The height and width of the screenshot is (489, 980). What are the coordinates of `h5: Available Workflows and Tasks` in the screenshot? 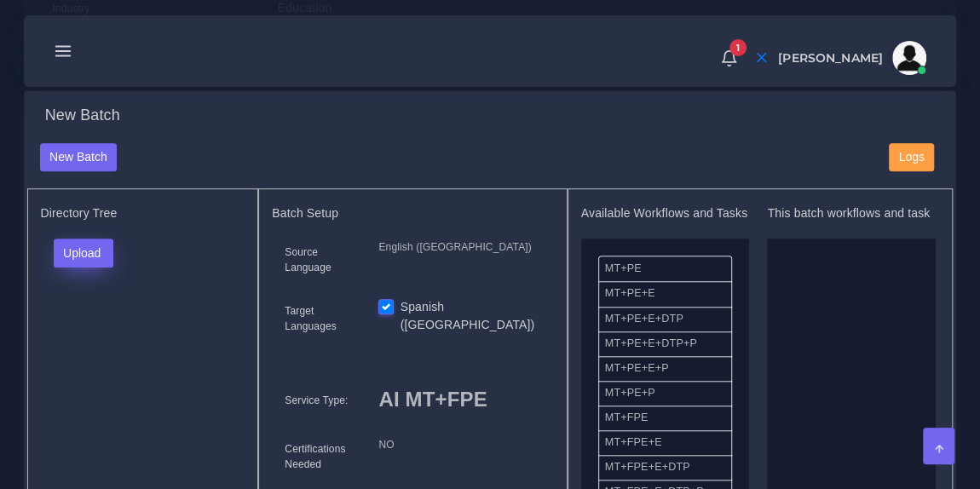 It's located at (666, 213).